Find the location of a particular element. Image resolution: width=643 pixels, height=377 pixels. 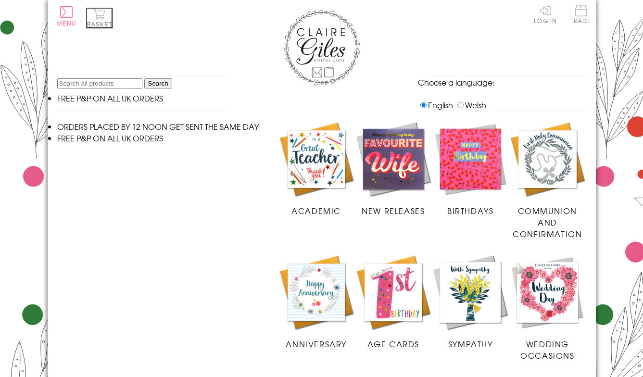

a: New Releases is located at coordinates (394, 168).